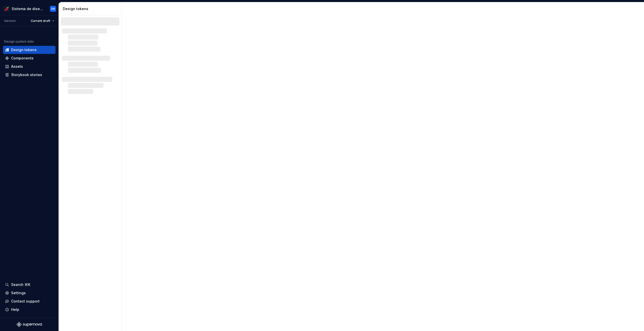 This screenshot has width=644, height=331. Describe the element at coordinates (53, 9) in the screenshot. I see `div: DR` at that location.